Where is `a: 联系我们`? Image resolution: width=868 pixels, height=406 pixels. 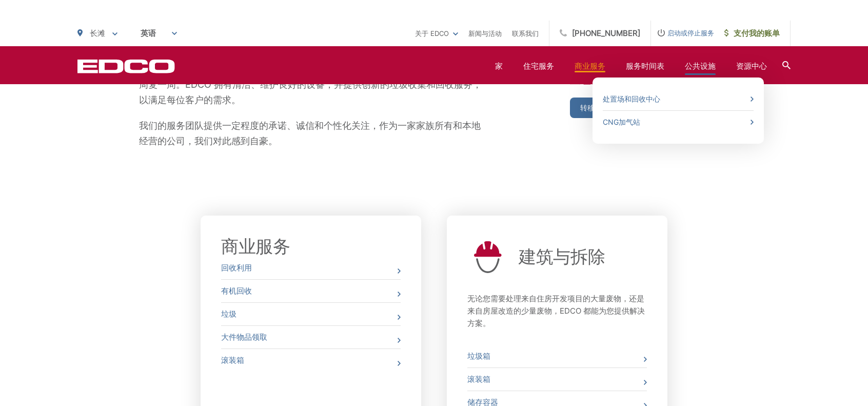 a: 联系我们 is located at coordinates (525, 33).